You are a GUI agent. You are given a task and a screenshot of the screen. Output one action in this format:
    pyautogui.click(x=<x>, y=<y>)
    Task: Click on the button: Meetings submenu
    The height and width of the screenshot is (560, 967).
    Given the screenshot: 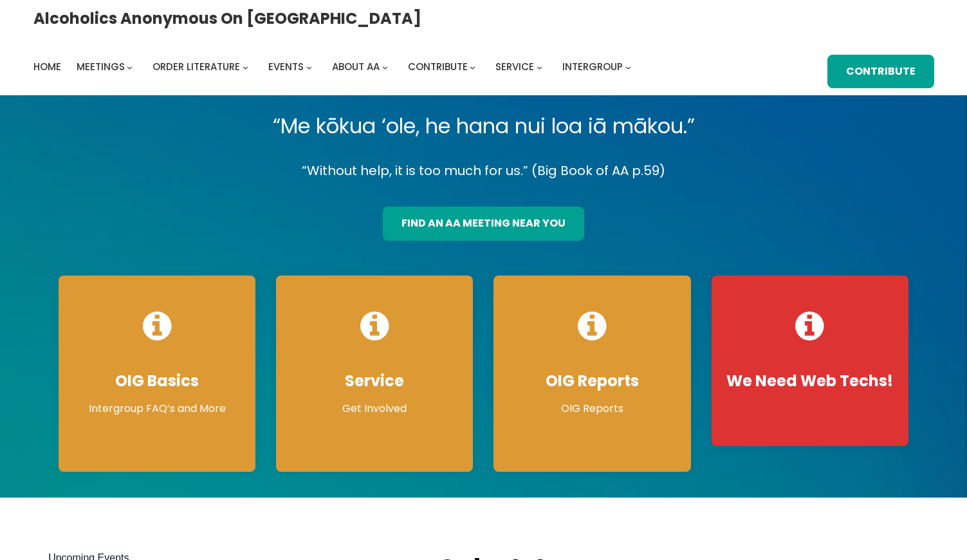 What is the action you would take?
    pyautogui.click(x=129, y=67)
    